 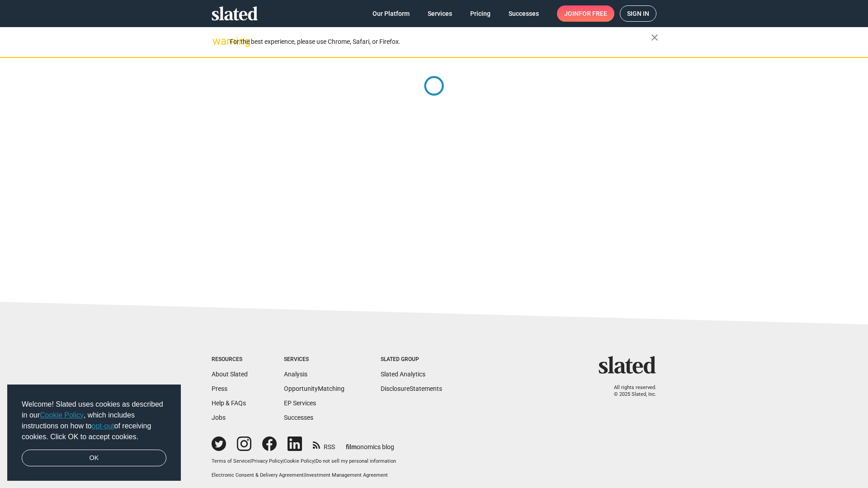 I want to click on span: Successes, so click(x=523, y=13).